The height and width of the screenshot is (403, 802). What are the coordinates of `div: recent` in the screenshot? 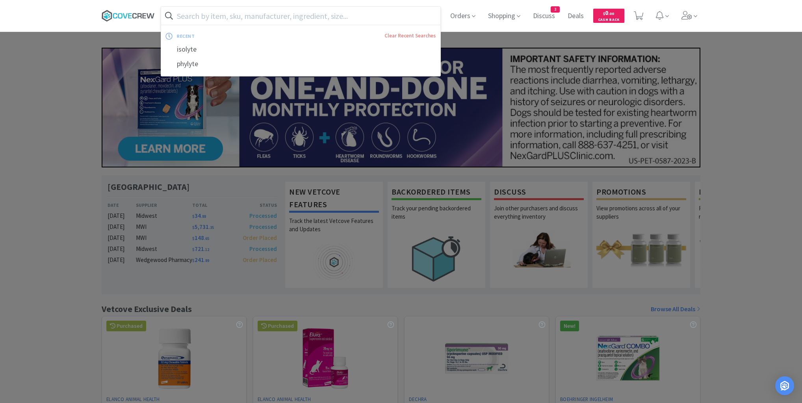 It's located at (233, 36).